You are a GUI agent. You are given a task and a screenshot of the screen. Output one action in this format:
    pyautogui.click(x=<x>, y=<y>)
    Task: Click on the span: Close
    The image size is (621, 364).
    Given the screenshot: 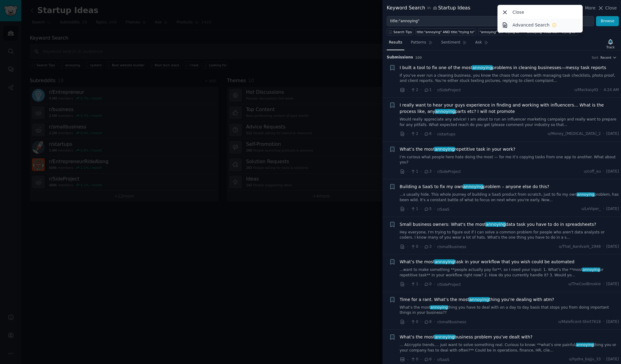 What is the action you would take?
    pyautogui.click(x=611, y=8)
    